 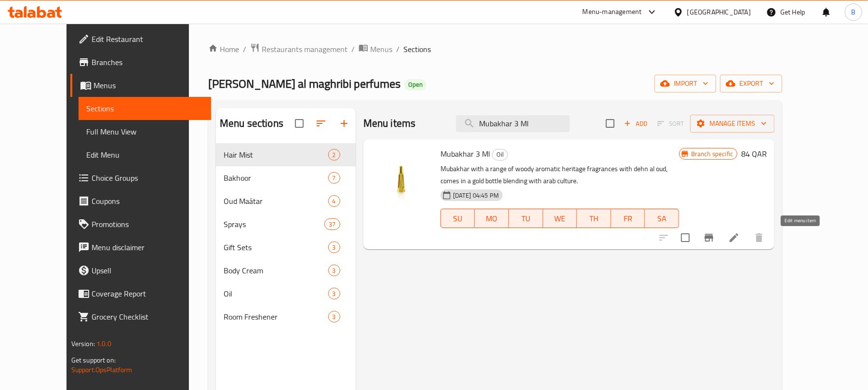 What do you see at coordinates (141, 62) in the screenshot?
I see `a: Branches` at bounding box center [141, 62].